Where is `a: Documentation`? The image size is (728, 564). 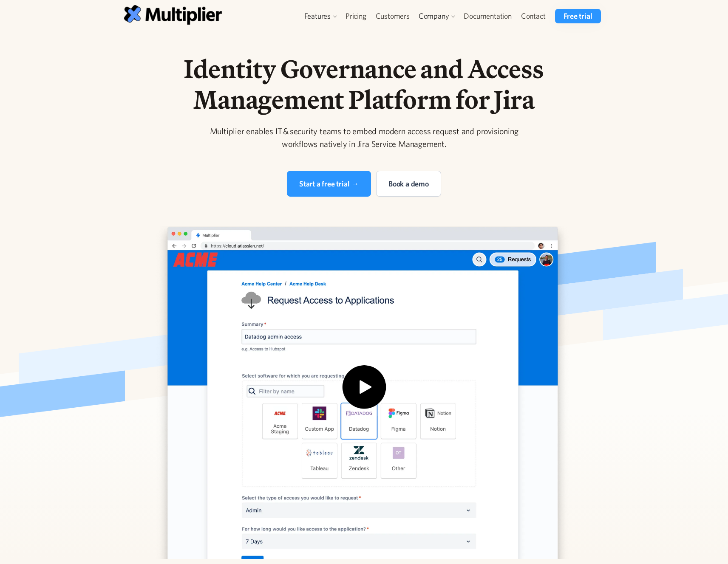
a: Documentation is located at coordinates (488, 16).